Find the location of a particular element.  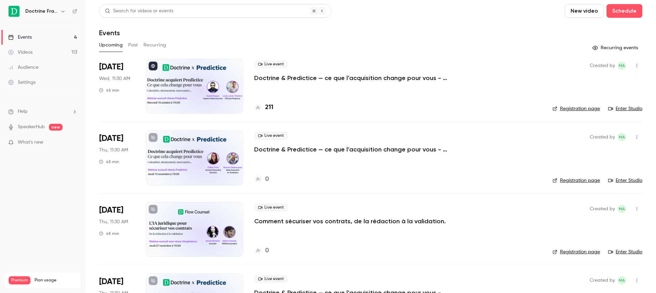

div: Videos is located at coordinates (20, 52).